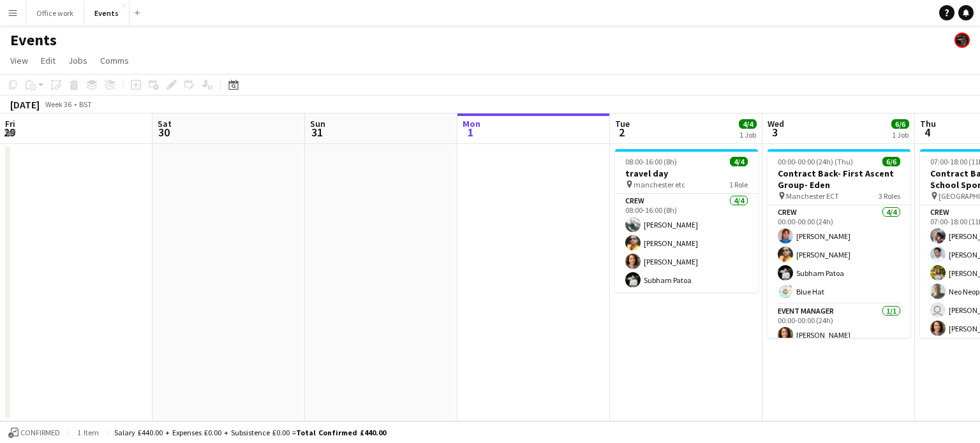 This screenshot has height=443, width=980. I want to click on span: 00:00-00:00 (24h) (Thu), so click(815, 161).